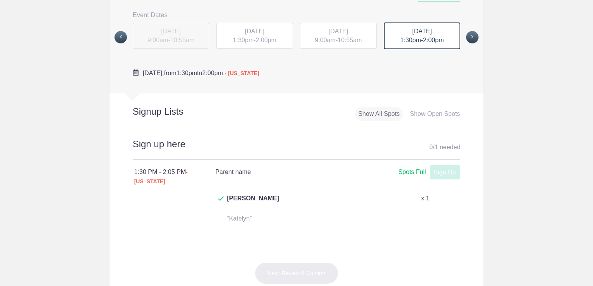 This screenshot has width=593, height=286. What do you see at coordinates (221, 199) in the screenshot?
I see `img: Check dark green` at bounding box center [221, 199].